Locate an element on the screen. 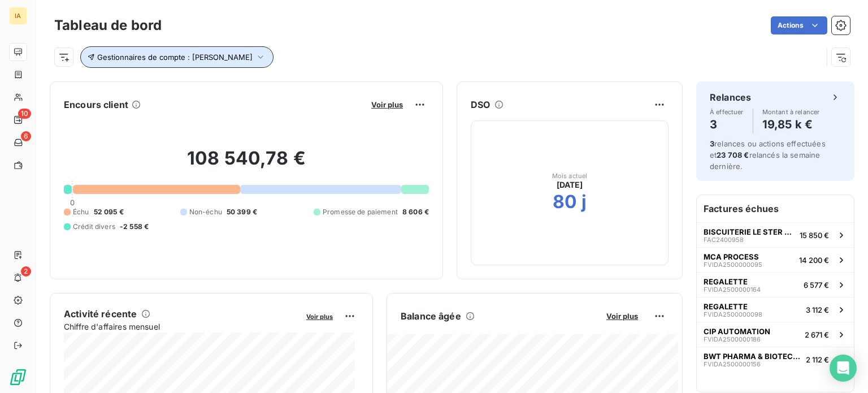  h4: 3 is located at coordinates (727, 124).